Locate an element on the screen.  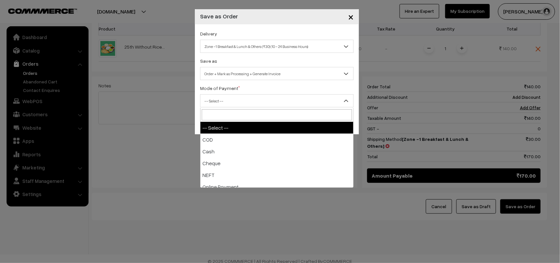
button: Close is located at coordinates (351, 17).